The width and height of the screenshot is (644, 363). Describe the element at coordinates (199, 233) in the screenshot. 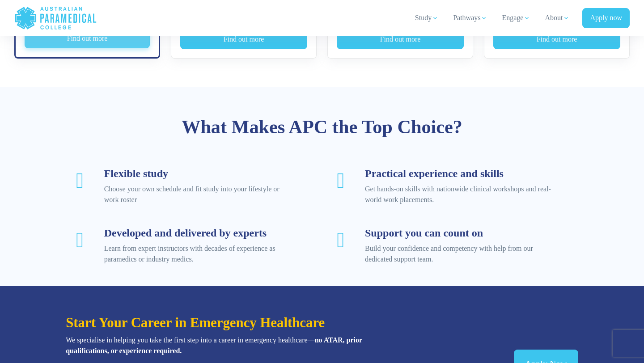

I see `h3: Developed and delivered by experts` at that location.